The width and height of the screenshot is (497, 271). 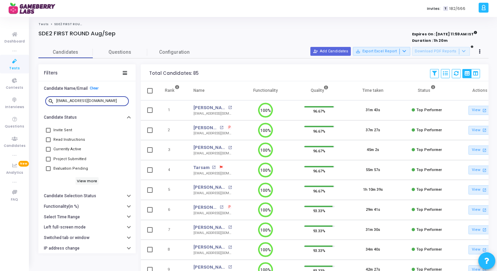 What do you see at coordinates (263, 24) in the screenshot?
I see `nav: breadcrumb` at bounding box center [263, 24].